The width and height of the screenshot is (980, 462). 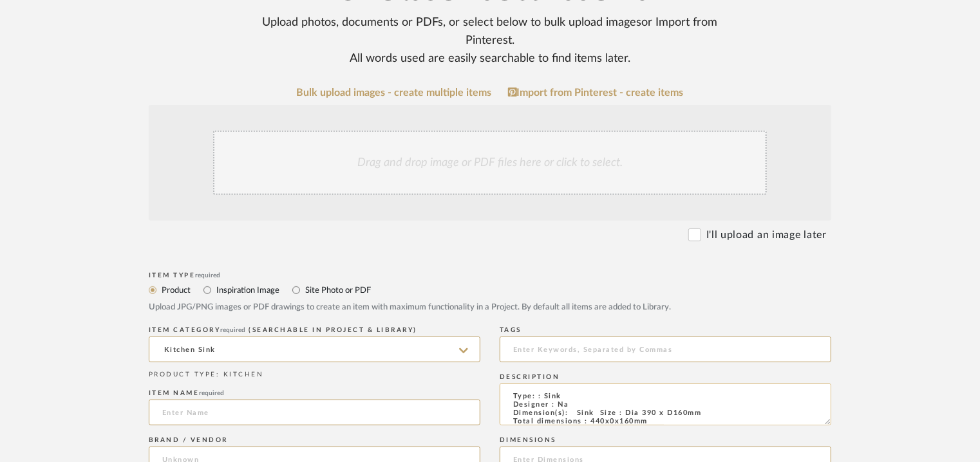 I want to click on input: Enter Keywords, Separated by Commas, so click(x=665, y=349).